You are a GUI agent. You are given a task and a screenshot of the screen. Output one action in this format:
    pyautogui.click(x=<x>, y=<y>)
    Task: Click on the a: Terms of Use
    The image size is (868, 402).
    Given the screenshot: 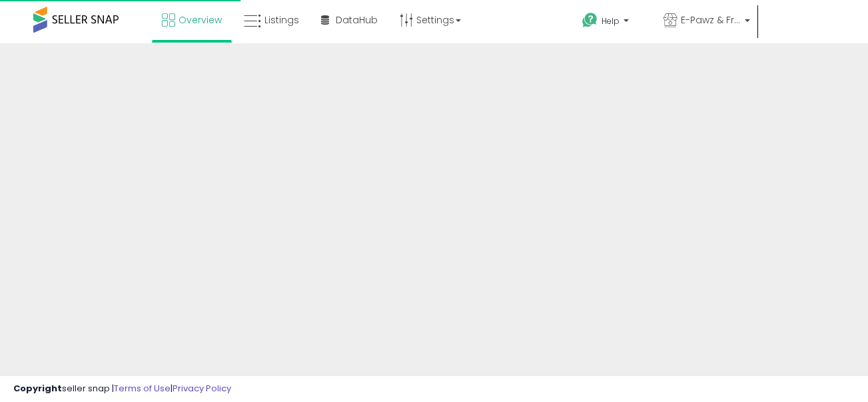 What is the action you would take?
    pyautogui.click(x=142, y=388)
    